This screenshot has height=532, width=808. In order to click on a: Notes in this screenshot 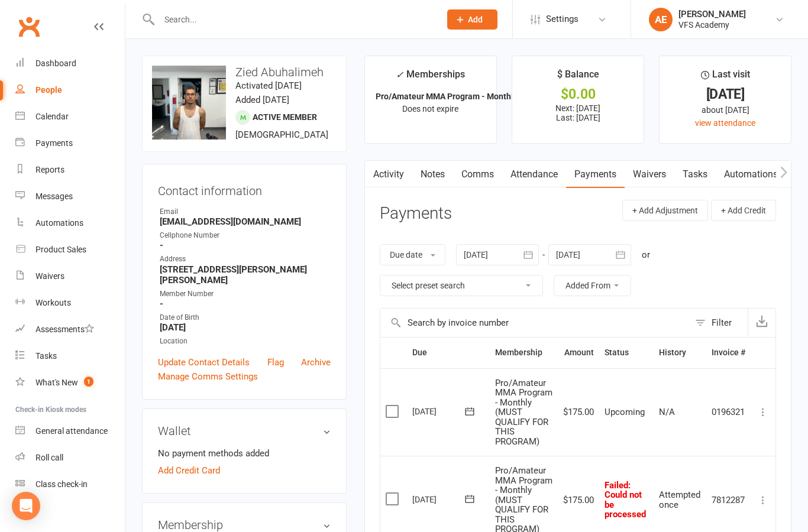, I will do `click(432, 175)`.